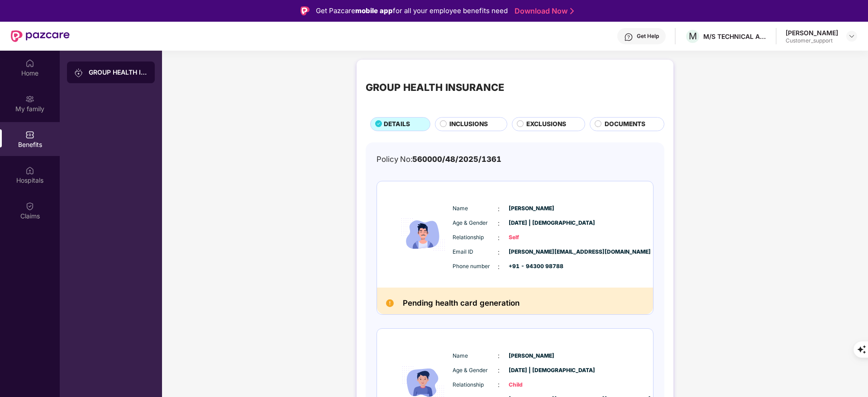 Image resolution: width=868 pixels, height=397 pixels. Describe the element at coordinates (851, 36) in the screenshot. I see `img: svg+xml;base64,PHN2ZyBpZD0iRHJvcGRvd24tMzJ4MzIiIHhtbG5zPSJodHRwOi8vd3d3LnczLm9yZy8yMDAwL3N2ZyIgd2...` at that location.